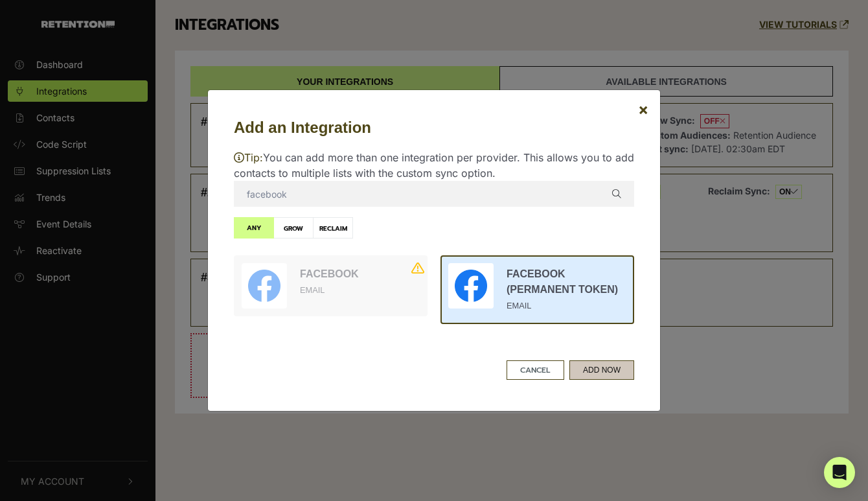  Describe the element at coordinates (434, 165) in the screenshot. I see `p: You can add more than one integration per provider. This allows you to add contacts to multiple l...` at that location.